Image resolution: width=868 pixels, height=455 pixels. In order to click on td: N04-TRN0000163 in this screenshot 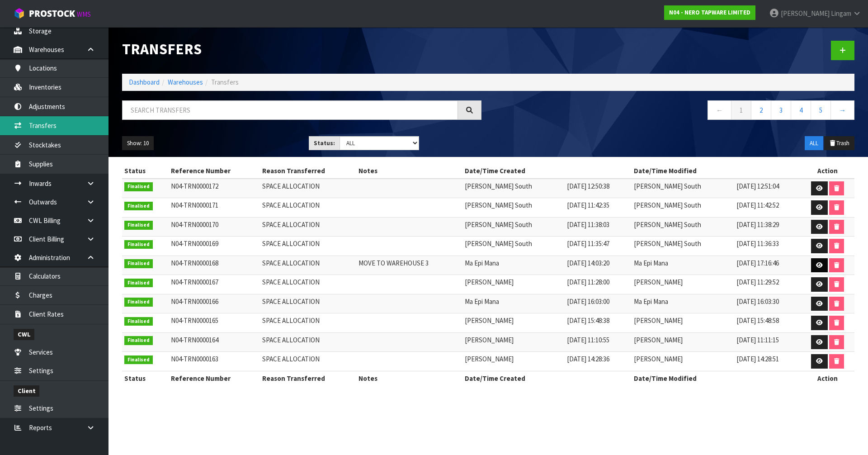, I will do `click(215, 361)`.